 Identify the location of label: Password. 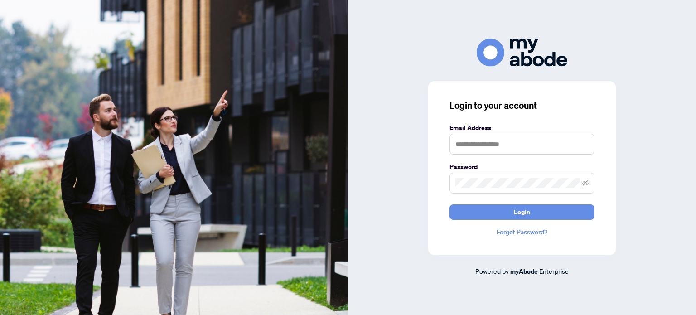
(522, 167).